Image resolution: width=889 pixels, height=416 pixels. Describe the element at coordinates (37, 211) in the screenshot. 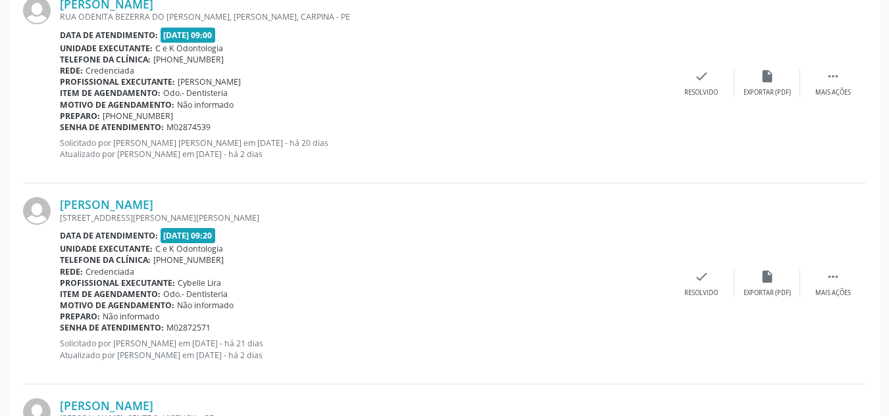

I see `img: img` at that location.